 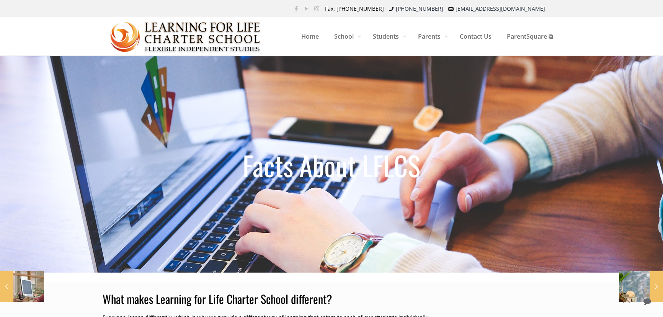 What do you see at coordinates (530, 36) in the screenshot?
I see `a: ParentSquare ⧉` at bounding box center [530, 36].